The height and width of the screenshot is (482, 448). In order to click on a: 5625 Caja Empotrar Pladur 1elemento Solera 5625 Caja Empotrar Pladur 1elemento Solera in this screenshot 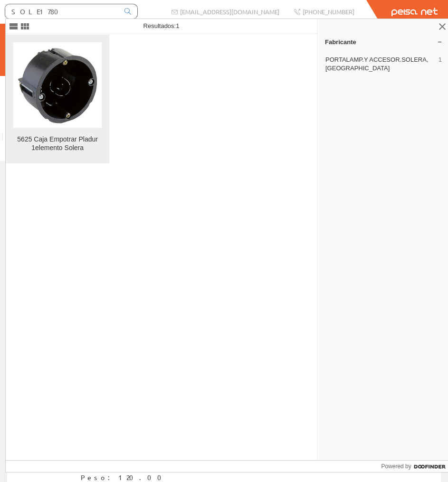, I will do `click(57, 99)`.